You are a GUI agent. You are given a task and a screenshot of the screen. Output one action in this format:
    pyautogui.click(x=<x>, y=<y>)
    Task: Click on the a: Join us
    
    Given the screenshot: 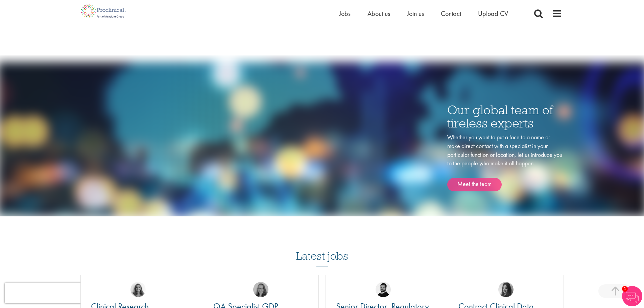 What is the action you would take?
    pyautogui.click(x=416, y=14)
    